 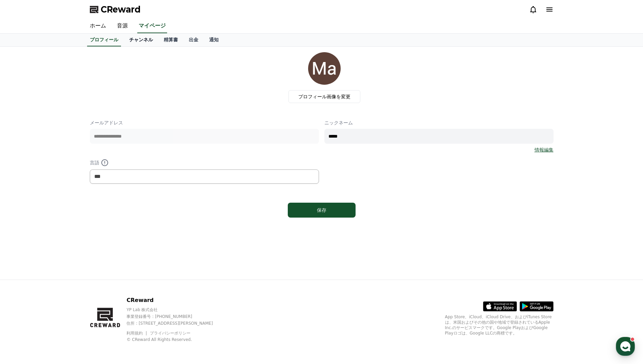 What do you see at coordinates (324, 69) in the screenshot?
I see `img: profile_image` at bounding box center [324, 69].